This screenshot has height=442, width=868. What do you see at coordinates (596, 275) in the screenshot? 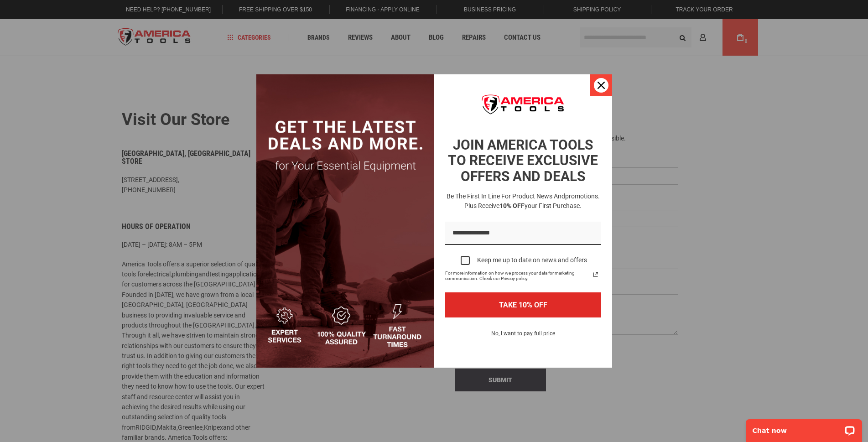
I see `svg: link icon` at bounding box center [596, 275].